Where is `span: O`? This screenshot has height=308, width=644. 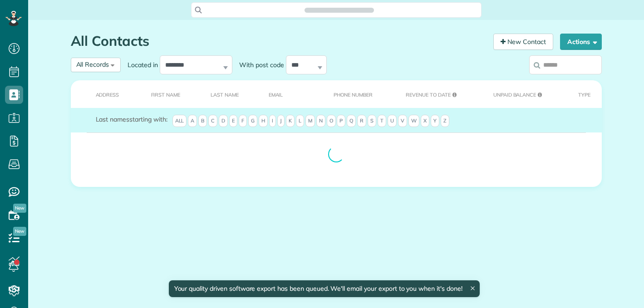 span: O is located at coordinates (331, 121).